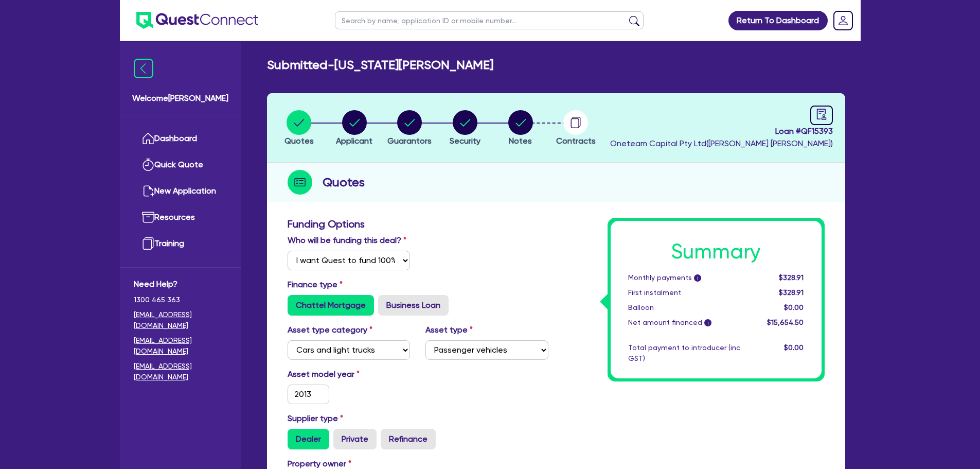 The width and height of the screenshot is (980, 469). Describe the element at coordinates (684, 322) in the screenshot. I see `div: Net amount financed` at that location.